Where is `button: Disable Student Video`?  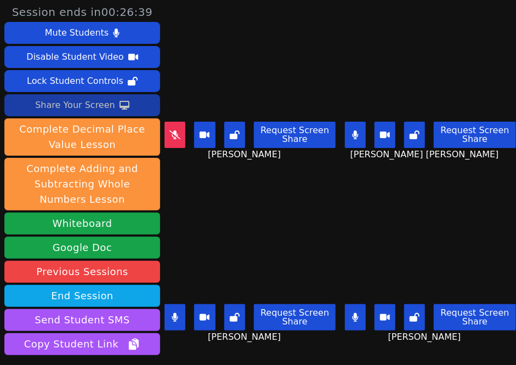 button: Disable Student Video is located at coordinates (82, 57).